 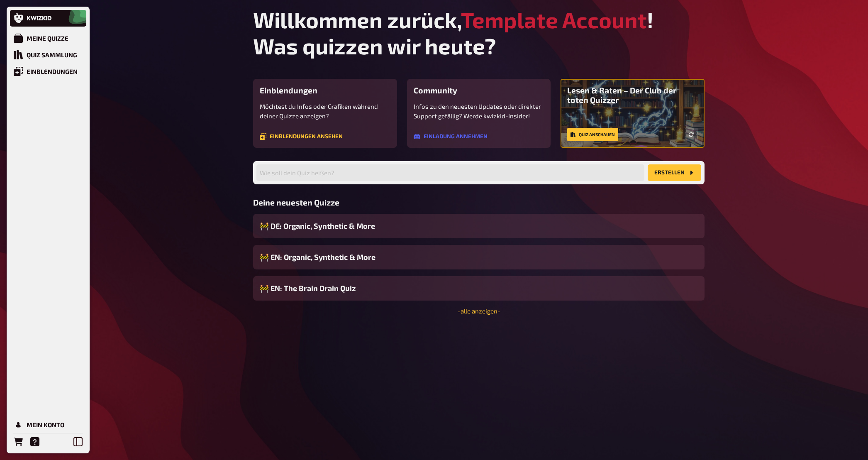 I want to click on div: Meine Quizze, so click(x=48, y=38).